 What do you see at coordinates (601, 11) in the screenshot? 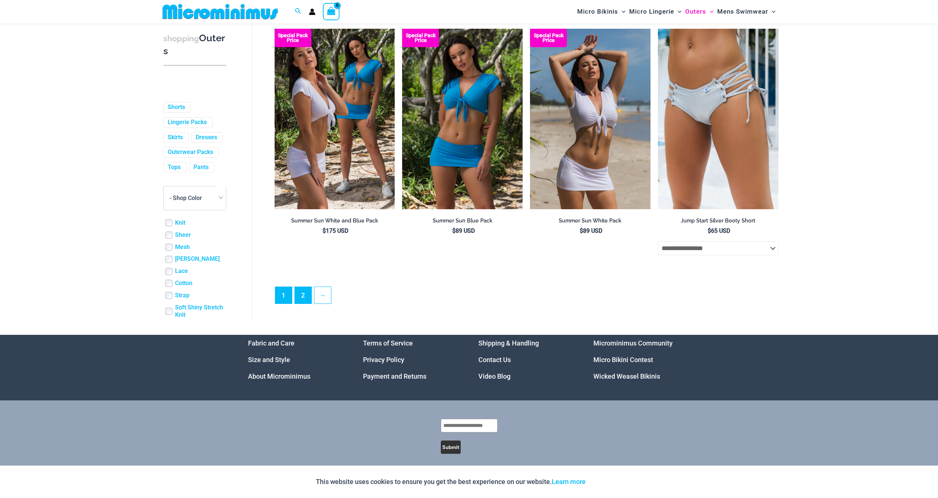
I see `a: Micro BikinisMenu ToggleMenu Toggle` at bounding box center [601, 11].